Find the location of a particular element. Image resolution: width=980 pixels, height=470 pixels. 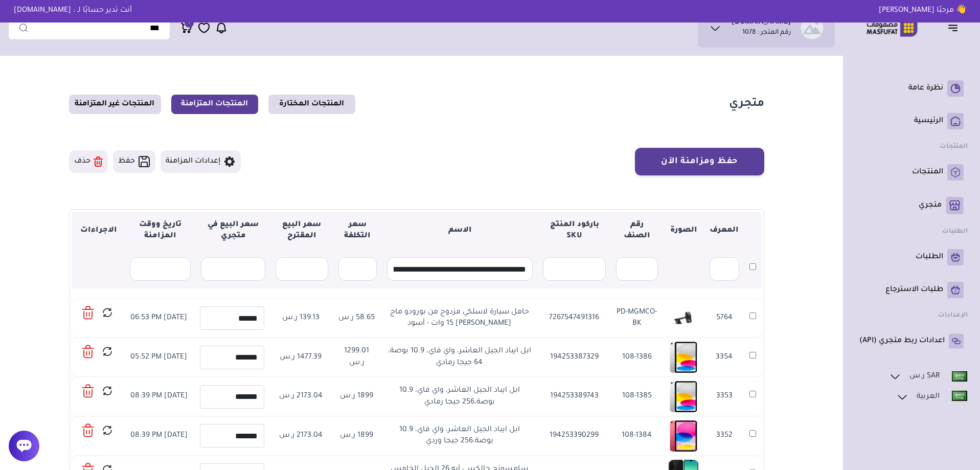

td: 108-1384 is located at coordinates (637, 436).